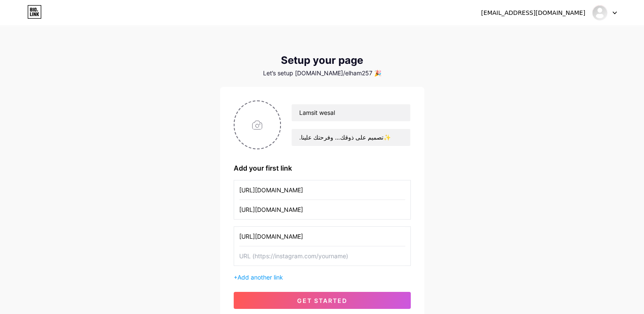  Describe the element at coordinates (322, 61) in the screenshot. I see `div: Setup your page` at that location.